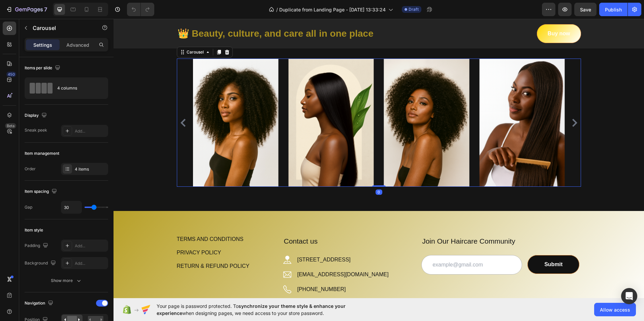 The image size is (644, 321). Describe the element at coordinates (440, 246) in the screenshot. I see `button: Submit` at that location.